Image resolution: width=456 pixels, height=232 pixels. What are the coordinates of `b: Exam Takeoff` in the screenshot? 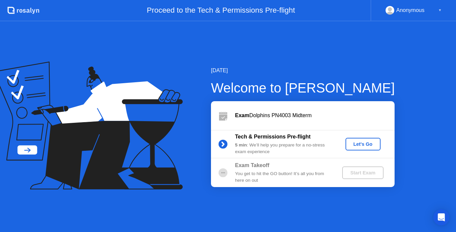 It's located at (252, 165).